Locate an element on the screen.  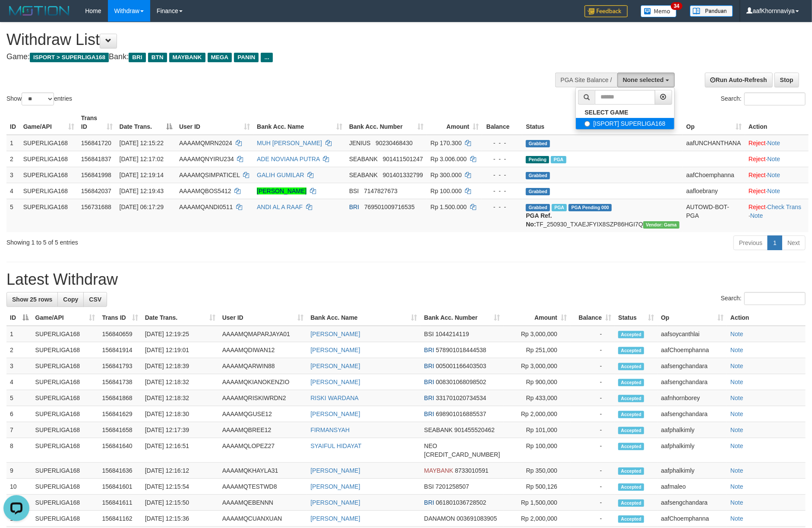
span: 156841837 is located at coordinates (96, 159).